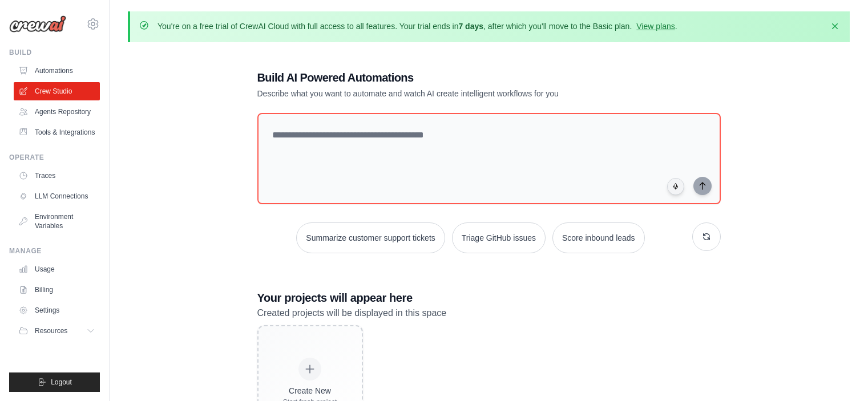 This screenshot has height=401, width=868. I want to click on a: Billing, so click(56, 290).